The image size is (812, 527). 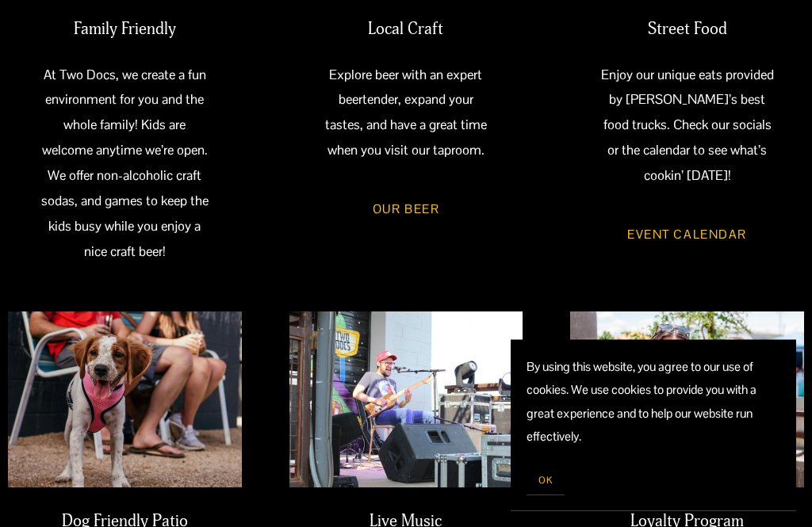 What do you see at coordinates (124, 164) in the screenshot?
I see `p: At Two Docs, we create a fun environment for you and the whole family! Kids are welcome anytime w...` at bounding box center [124, 164].